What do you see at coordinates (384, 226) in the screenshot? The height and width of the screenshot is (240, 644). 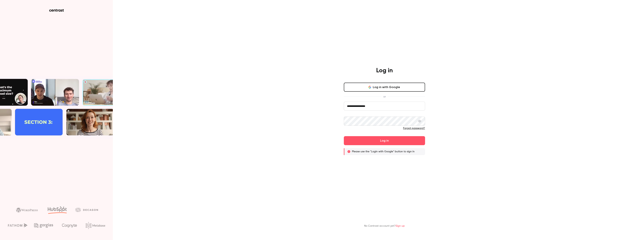 I see `p: No Contrast account yet?` at bounding box center [384, 226].